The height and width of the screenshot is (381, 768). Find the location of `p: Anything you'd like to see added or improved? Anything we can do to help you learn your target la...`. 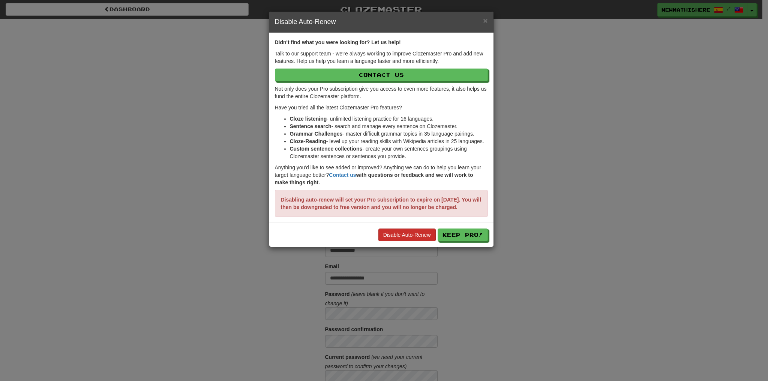

p: Anything you'd like to see added or improved? Anything we can do to help you learn your target la... is located at coordinates (381, 175).